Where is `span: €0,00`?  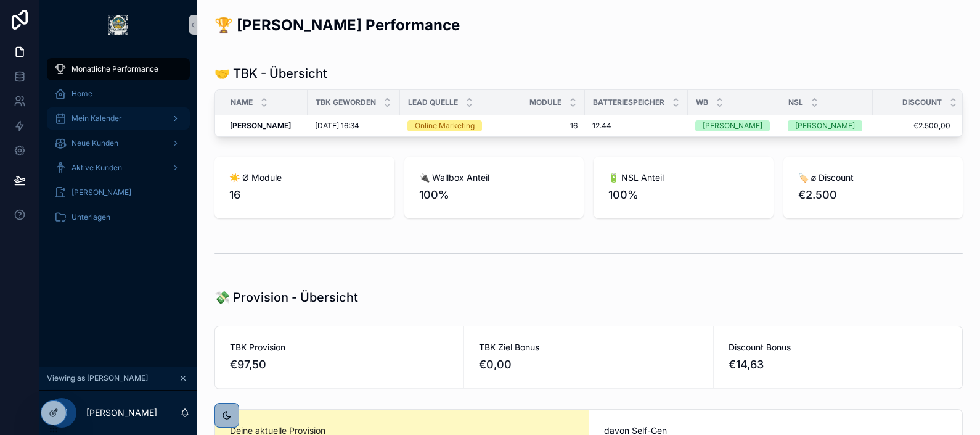
span: €0,00 is located at coordinates (588, 365).